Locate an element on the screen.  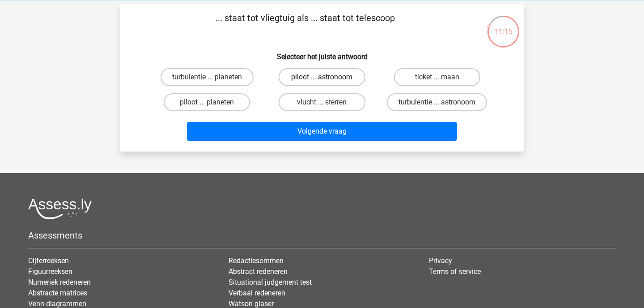
a: Situational judgement test is located at coordinates (271, 282).